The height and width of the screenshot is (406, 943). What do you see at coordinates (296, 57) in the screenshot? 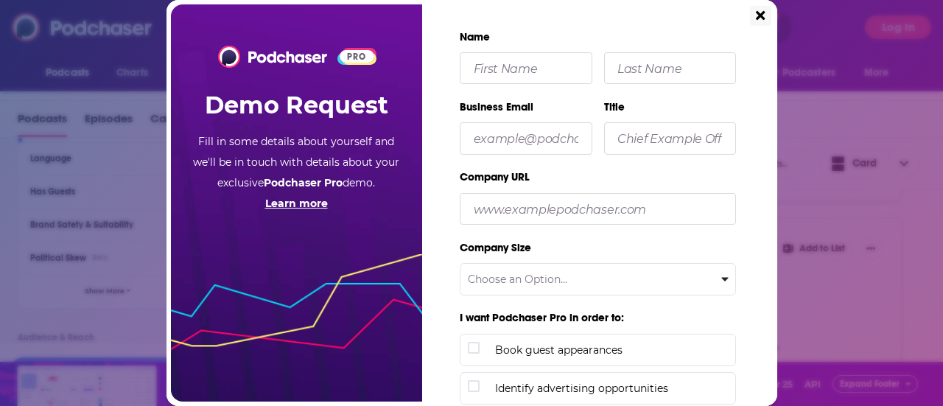
I see `a: Podchaser Logo PRO` at bounding box center [296, 57].